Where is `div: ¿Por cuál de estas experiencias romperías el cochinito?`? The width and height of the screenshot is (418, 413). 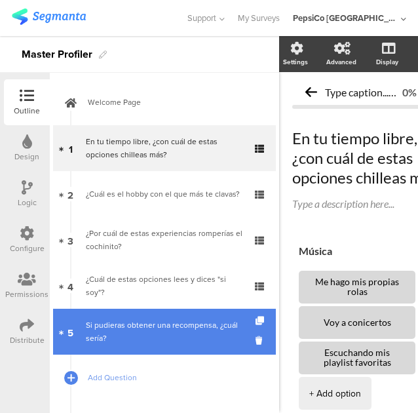 div: ¿Por cuál de estas experiencias romperías el cochinito? is located at coordinates (164, 240).